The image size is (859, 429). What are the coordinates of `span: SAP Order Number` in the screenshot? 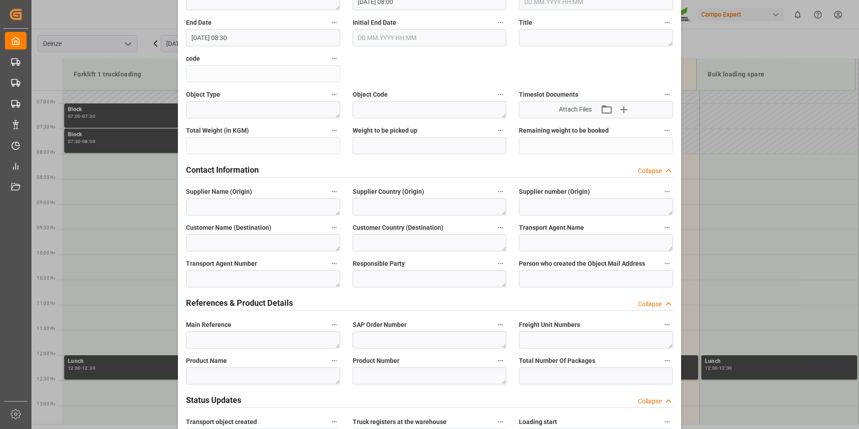 It's located at (380, 324).